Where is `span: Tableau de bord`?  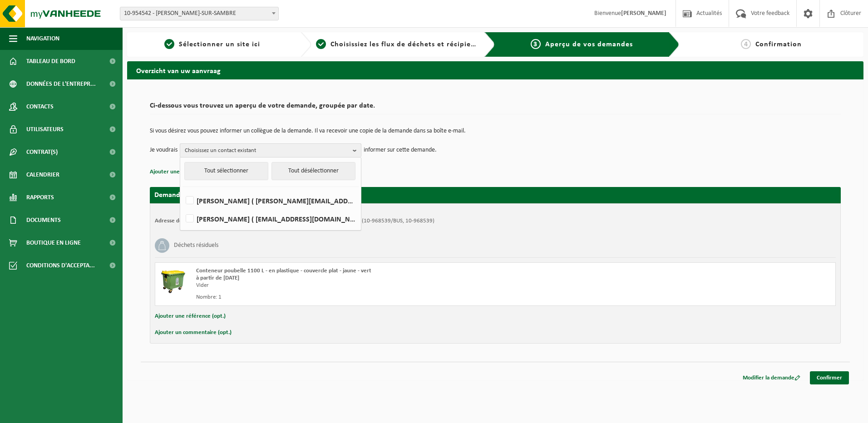
span: Tableau de bord is located at coordinates (51, 61).